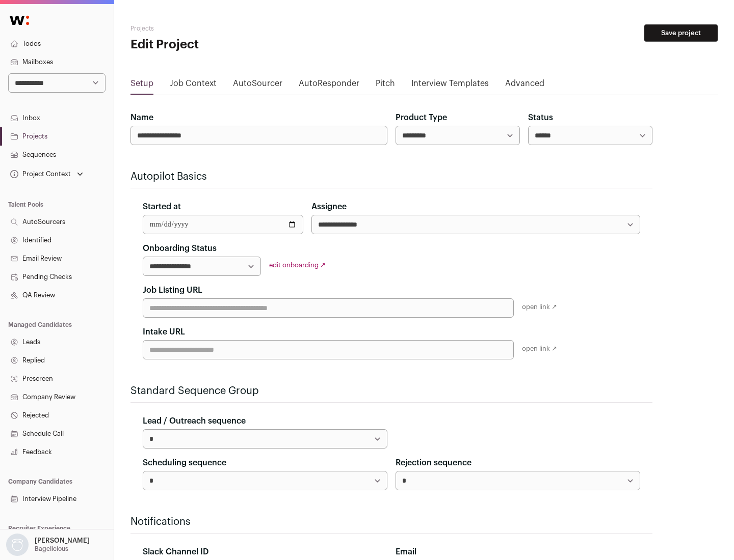 This screenshot has height=560, width=734. I want to click on a: Setup, so click(142, 86).